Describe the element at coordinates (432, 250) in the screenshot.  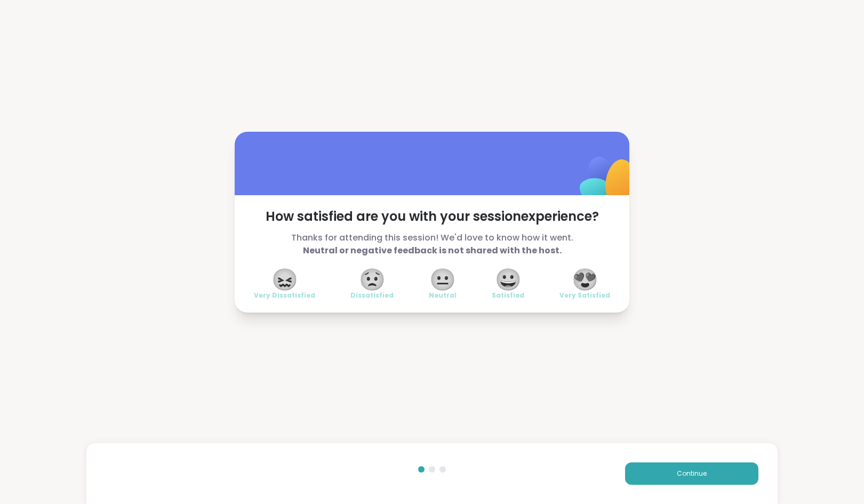
I see `b: Neutral or negative feedback is not shared with the host.` at that location.